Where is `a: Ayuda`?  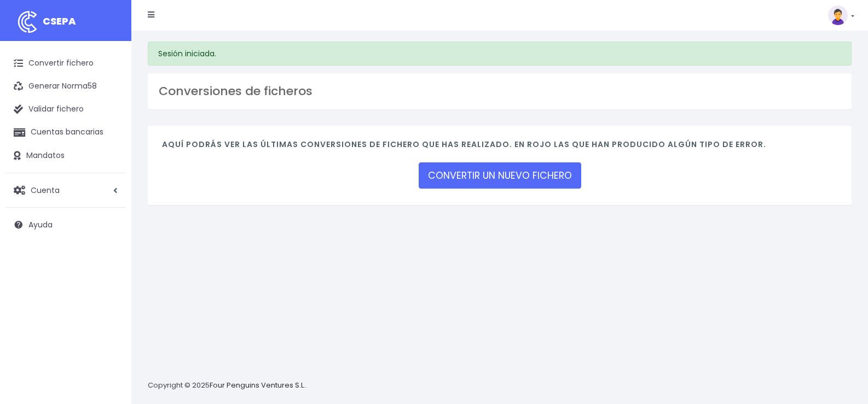 a: Ayuda is located at coordinates (66, 224).